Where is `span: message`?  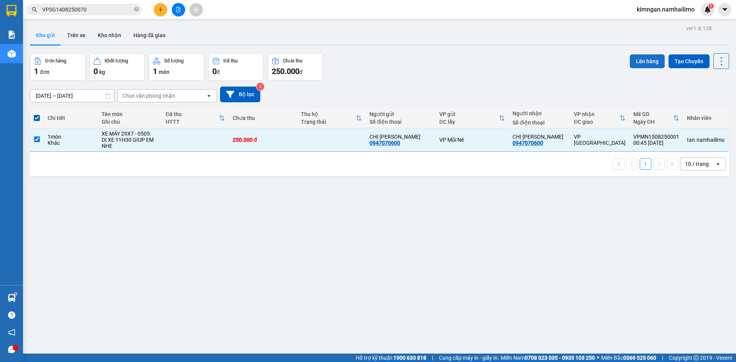
span: message is located at coordinates (11, 349).